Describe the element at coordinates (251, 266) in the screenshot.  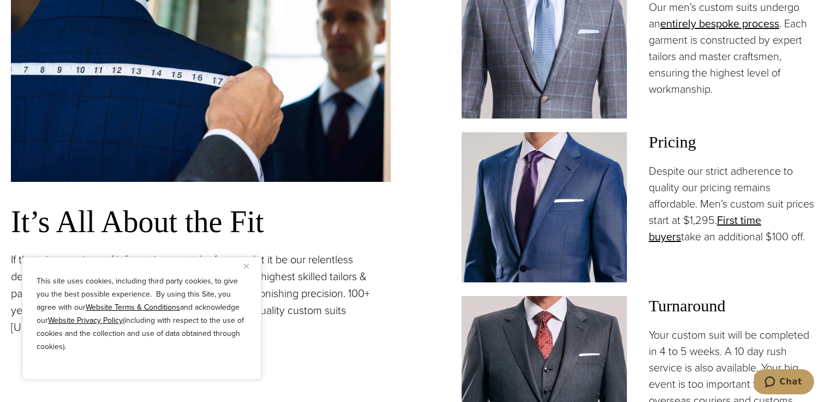
I see `button: Close` at that location.